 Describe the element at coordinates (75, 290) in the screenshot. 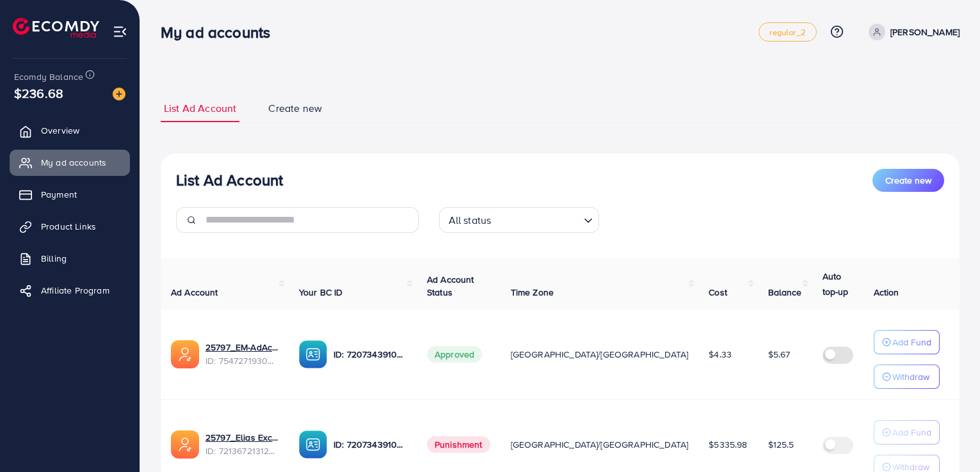

I see `span: Affiliate Program` at that location.